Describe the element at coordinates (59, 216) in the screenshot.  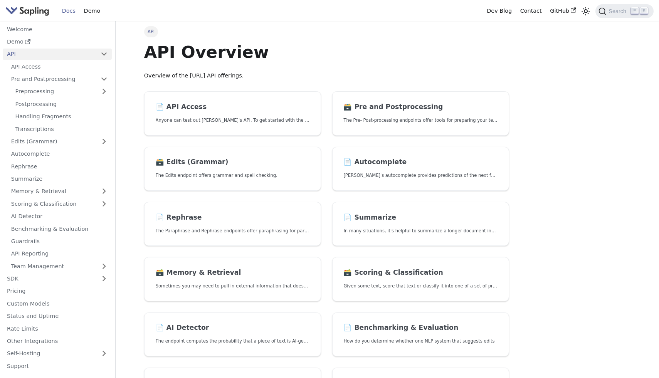
I see `a: AI Detector` at that location.